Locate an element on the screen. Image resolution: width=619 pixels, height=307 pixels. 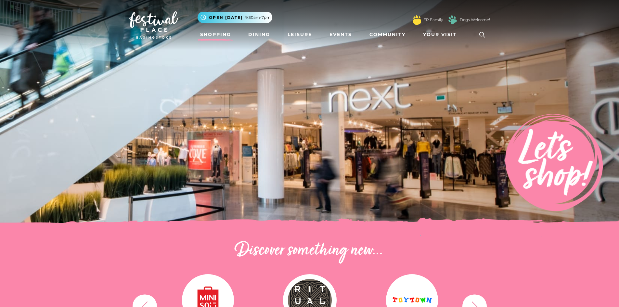
span: 9.30am-7pm is located at coordinates (258, 18).